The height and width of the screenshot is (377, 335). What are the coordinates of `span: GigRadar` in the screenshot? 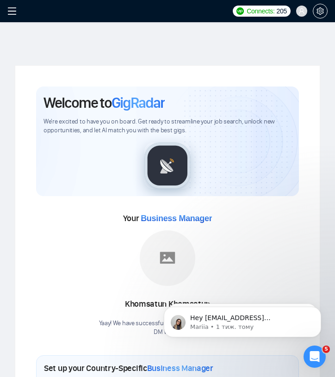 It's located at (138, 103).